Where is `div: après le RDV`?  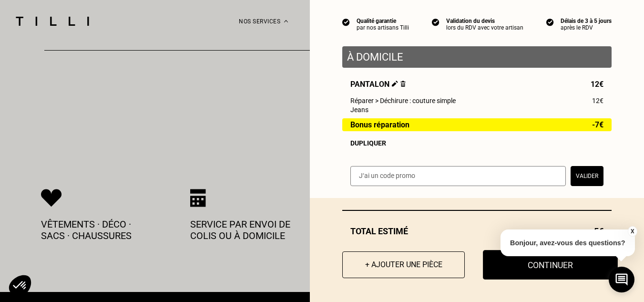 div: après le RDV is located at coordinates (586, 28).